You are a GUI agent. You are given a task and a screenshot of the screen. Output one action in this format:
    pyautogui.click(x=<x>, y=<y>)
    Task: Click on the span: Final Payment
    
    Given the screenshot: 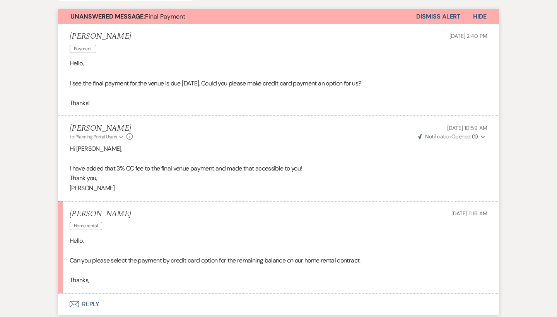 What is the action you would take?
    pyautogui.click(x=128, y=16)
    